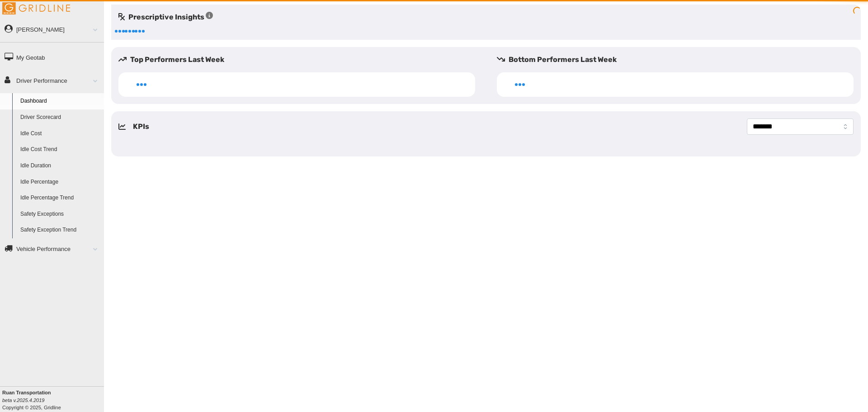 The height and width of the screenshot is (412, 868). I want to click on h5: Top Performers Last Week, so click(300, 60).